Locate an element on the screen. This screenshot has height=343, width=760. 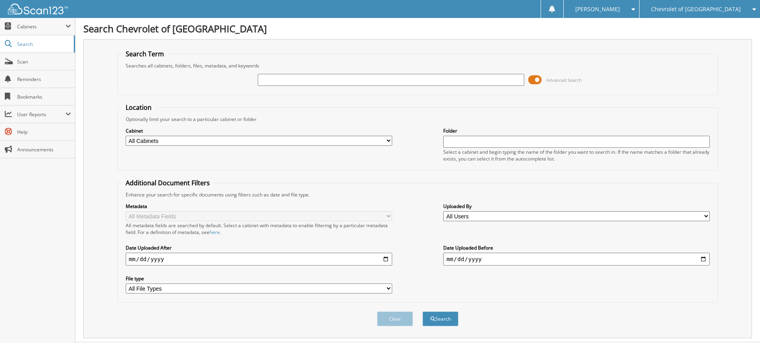
legend: Additional Document Filters is located at coordinates (168, 183).